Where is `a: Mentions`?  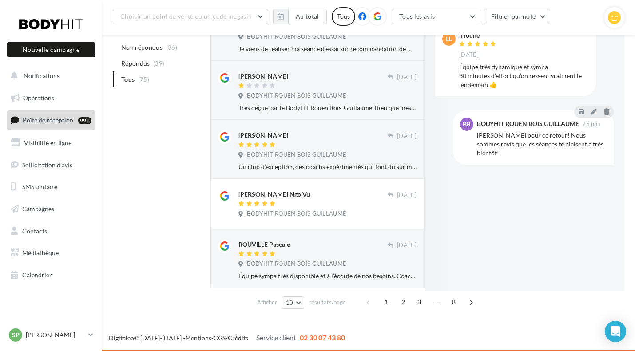
a: Mentions is located at coordinates (198, 338).